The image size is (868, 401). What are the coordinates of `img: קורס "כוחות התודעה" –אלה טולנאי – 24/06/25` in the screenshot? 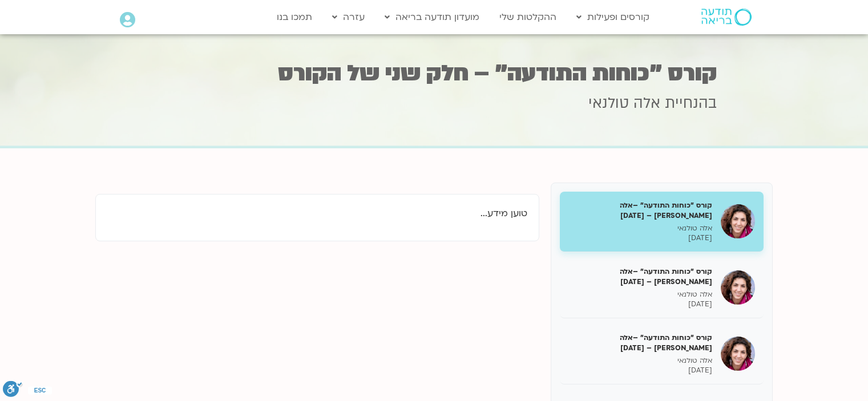 It's located at (737, 353).